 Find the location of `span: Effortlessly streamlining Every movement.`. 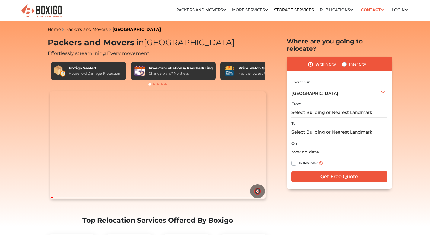

span: Effortlessly streamlining Every movement. is located at coordinates (99, 53).